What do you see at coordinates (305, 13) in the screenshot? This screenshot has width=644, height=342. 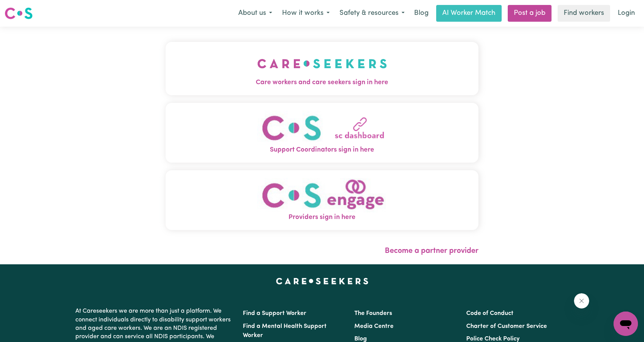 I see `button: How it works` at bounding box center [305, 13].